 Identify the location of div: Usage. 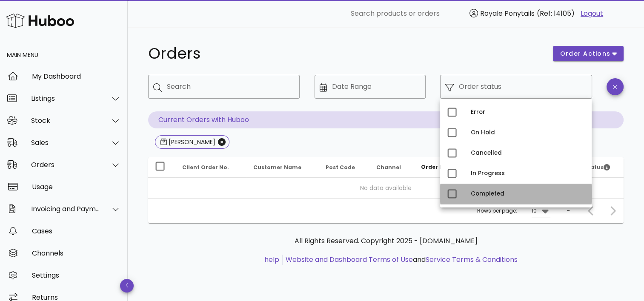
(76, 187).